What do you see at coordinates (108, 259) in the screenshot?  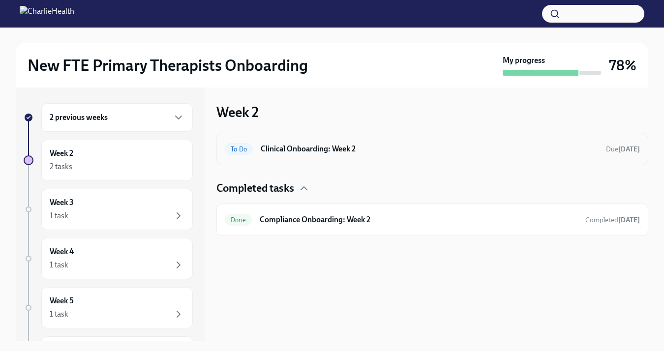 I see `a: Week 41 task` at bounding box center [108, 259].